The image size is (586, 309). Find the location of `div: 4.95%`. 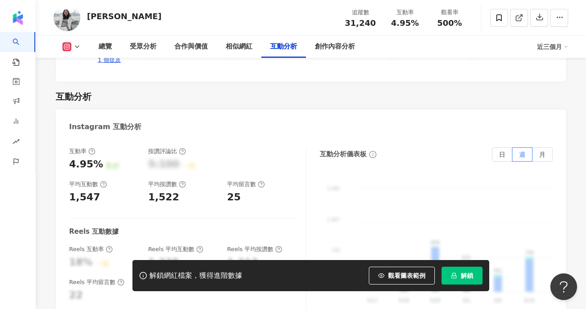

div: 4.95% is located at coordinates (86, 164).